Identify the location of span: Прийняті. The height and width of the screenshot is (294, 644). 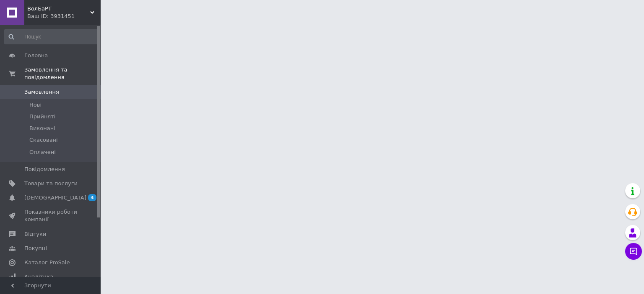
(42, 116).